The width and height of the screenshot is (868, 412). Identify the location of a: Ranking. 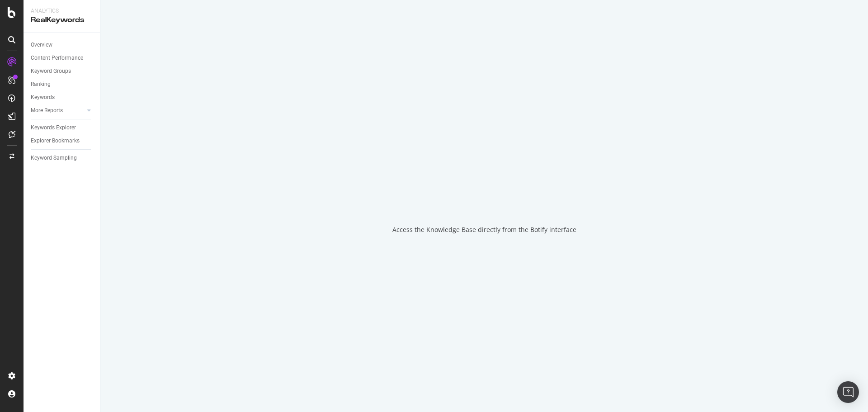
(62, 84).